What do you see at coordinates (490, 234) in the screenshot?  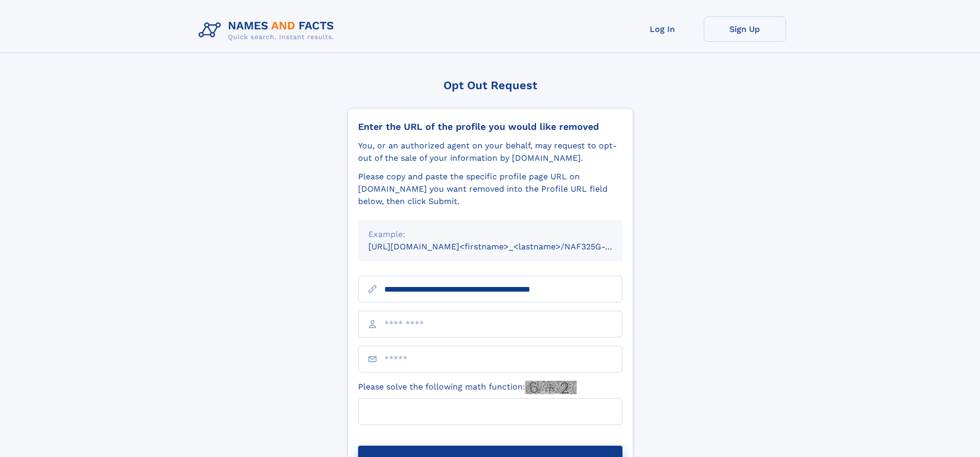 I see `div: Example:` at bounding box center [490, 234].